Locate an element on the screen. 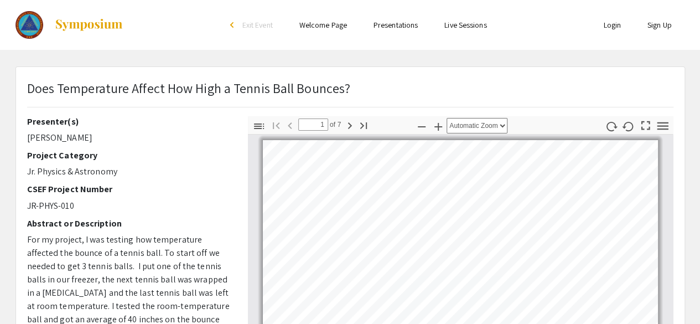  p: JR-PHYS-010 is located at coordinates (129, 206).